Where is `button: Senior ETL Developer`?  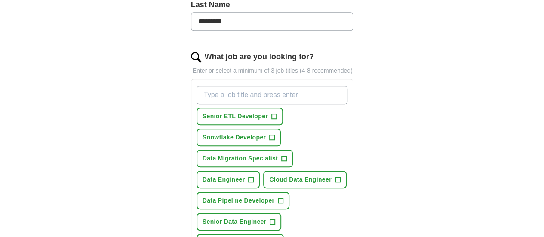 button: Senior ETL Developer is located at coordinates (240, 116).